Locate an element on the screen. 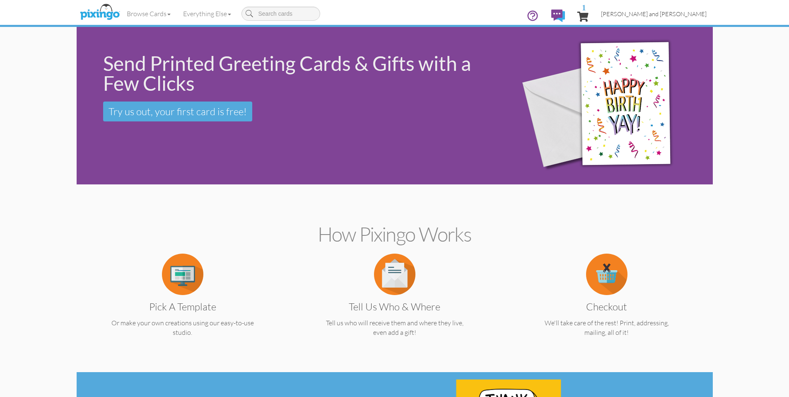 This screenshot has width=789, height=397. img: comments.svg is located at coordinates (558, 16).